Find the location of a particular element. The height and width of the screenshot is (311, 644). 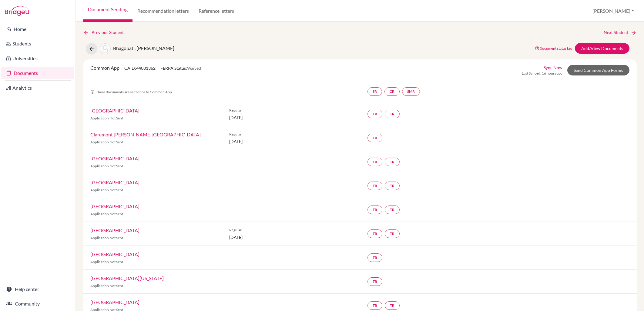

span: FERPA Status: is located at coordinates (181, 68).